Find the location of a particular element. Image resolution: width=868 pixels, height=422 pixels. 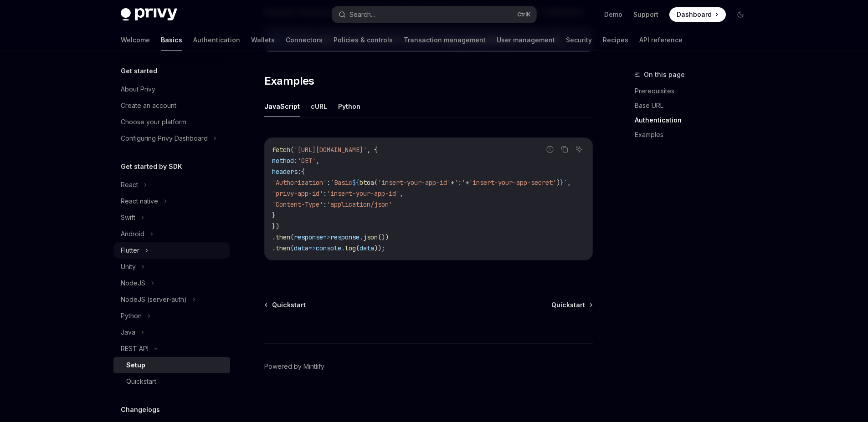

a: Examples is located at coordinates (695, 135).